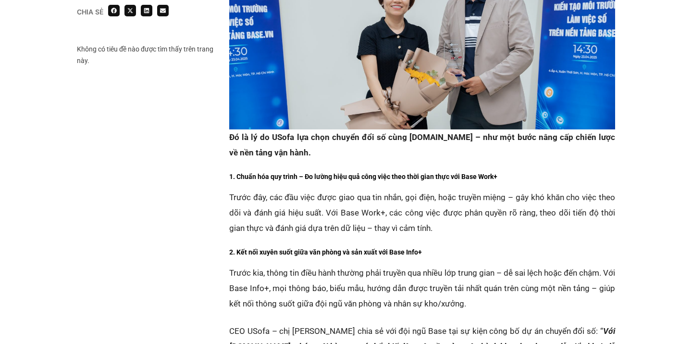 This screenshot has width=692, height=344. I want to click on div: Share on x-twitter, so click(130, 11).